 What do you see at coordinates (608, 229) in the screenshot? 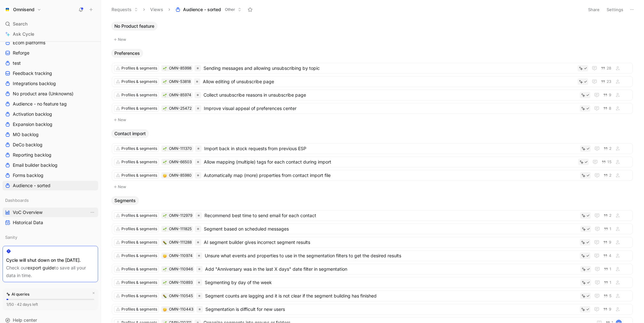
I see `button: 1` at bounding box center [608, 229].